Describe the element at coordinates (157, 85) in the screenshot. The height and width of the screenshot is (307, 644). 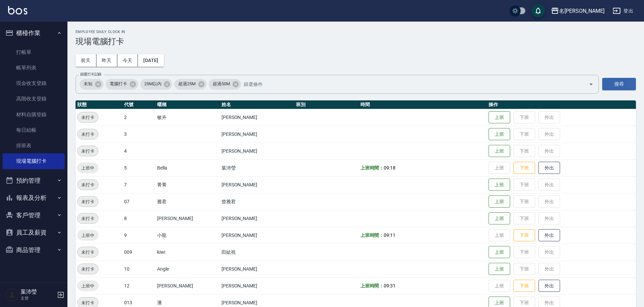
I see `div: 25M以內` at that location.